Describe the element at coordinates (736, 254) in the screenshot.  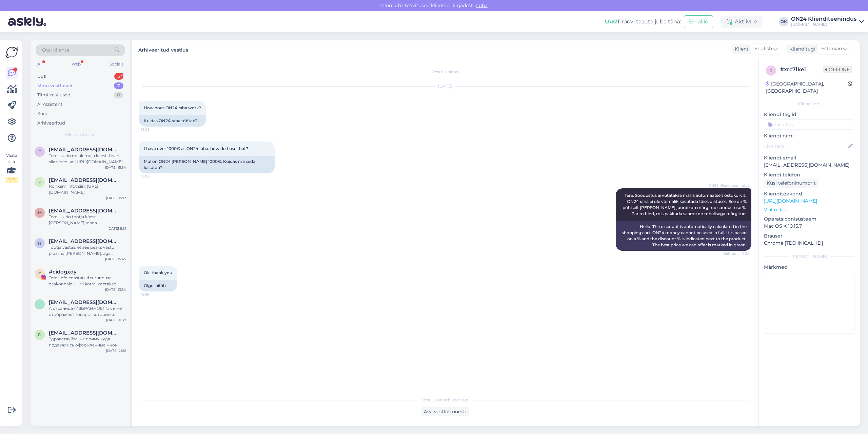
I see `span: Nähtud ✓ 15:56` at that location.